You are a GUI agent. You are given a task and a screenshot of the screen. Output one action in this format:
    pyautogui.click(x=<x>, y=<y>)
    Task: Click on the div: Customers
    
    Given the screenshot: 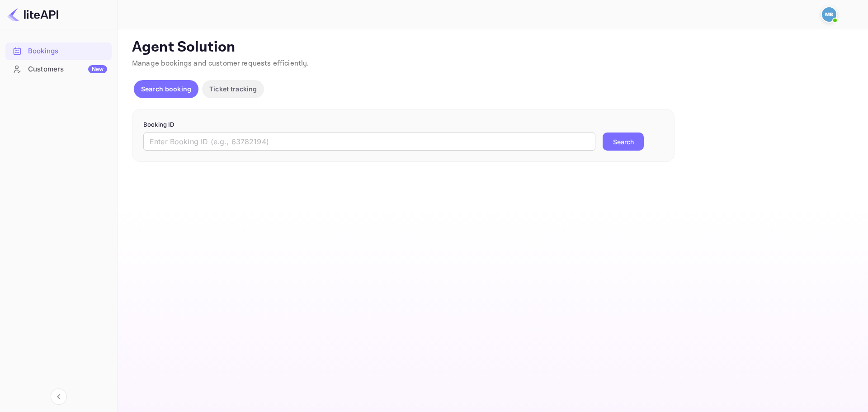 What is the action you would take?
    pyautogui.click(x=68, y=69)
    